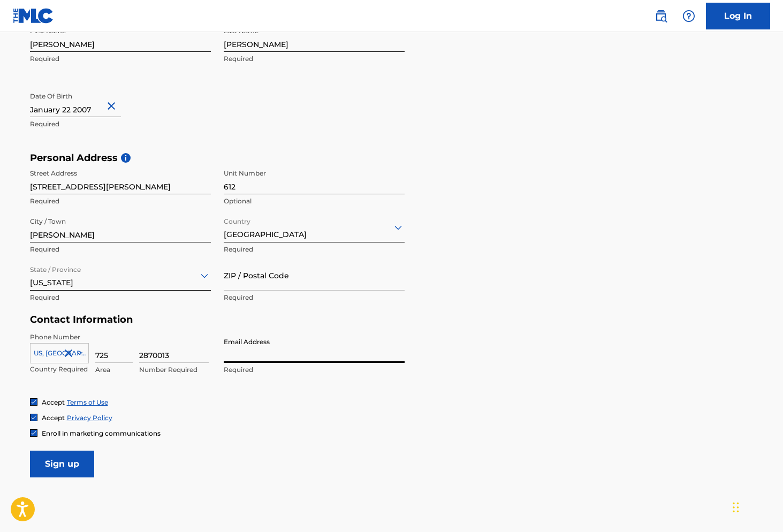 The width and height of the screenshot is (783, 532). What do you see at coordinates (55, 266) in the screenshot?
I see `label: State / Province` at bounding box center [55, 266].